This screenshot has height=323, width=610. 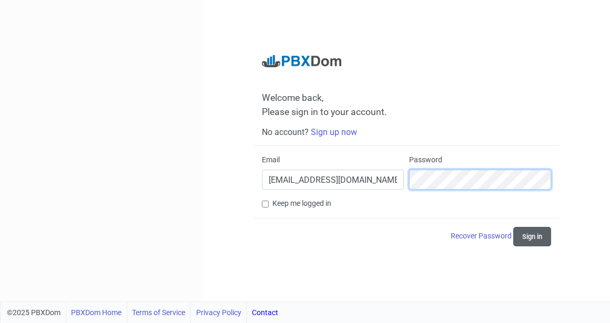 What do you see at coordinates (333, 180) in the screenshot?
I see `input: Email here...` at bounding box center [333, 180].